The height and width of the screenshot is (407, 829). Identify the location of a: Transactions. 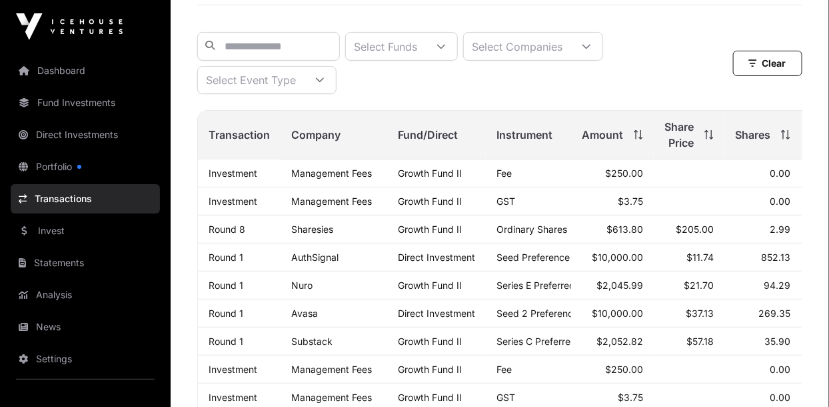
(85, 199).